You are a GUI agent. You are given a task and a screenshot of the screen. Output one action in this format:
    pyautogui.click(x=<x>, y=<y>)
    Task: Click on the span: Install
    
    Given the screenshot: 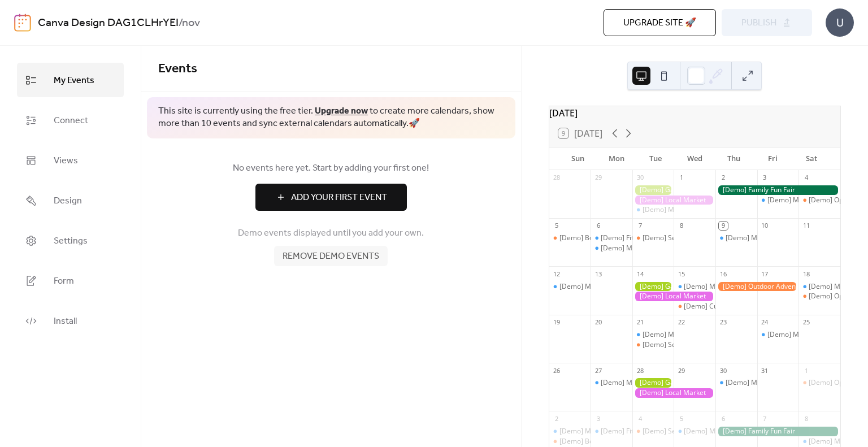 What is the action you would take?
    pyautogui.click(x=65, y=321)
    